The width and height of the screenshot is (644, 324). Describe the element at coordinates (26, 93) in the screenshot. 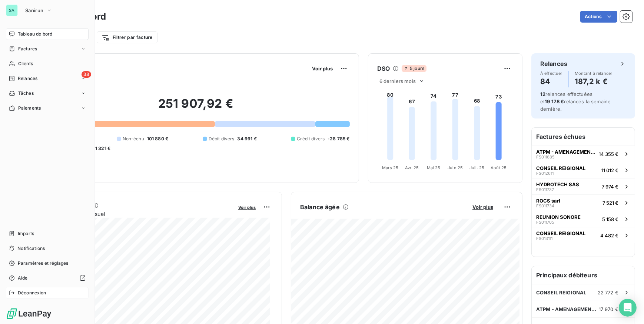

I see `span: Tâches` at that location.